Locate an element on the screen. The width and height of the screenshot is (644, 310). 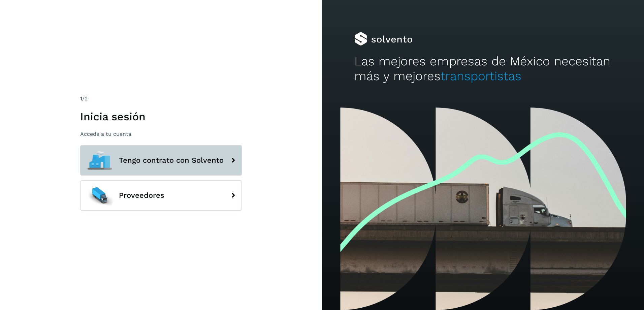
p: Accede a tu cuenta is located at coordinates (161, 134).